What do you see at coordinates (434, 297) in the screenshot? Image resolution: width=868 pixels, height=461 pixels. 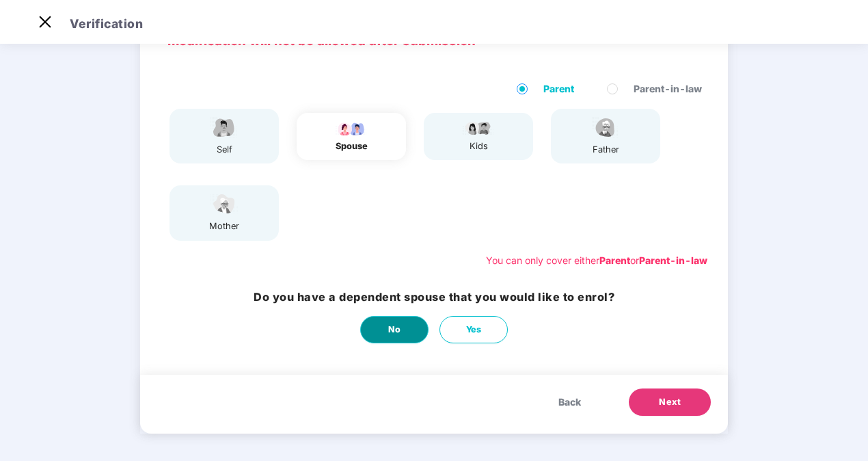 I see `h3: Do you have a dependent spouse that you would like to enrol?` at bounding box center [434, 297].